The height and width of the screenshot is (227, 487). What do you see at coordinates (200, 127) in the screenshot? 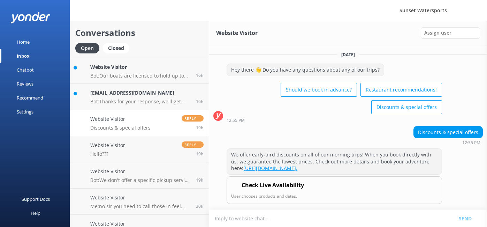
I see `span: Sep 29 2025 12:06pm (UTC -05:00) America/Cancun` at bounding box center [200, 127].